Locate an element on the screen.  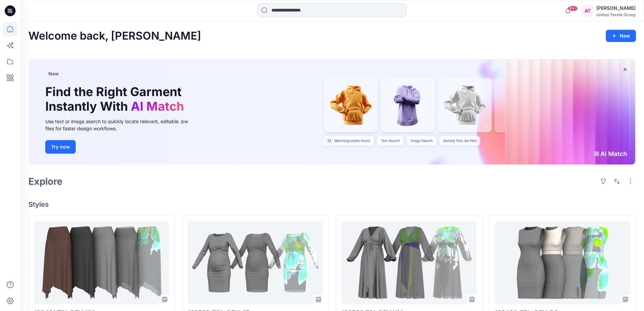
div: United Textile Group is located at coordinates (616, 15).